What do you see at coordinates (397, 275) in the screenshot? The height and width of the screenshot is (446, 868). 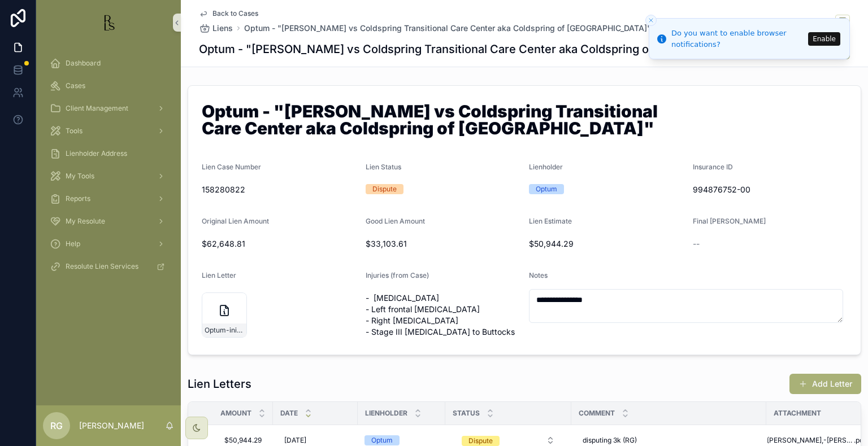 I see `span: Injuries (from Case)` at bounding box center [397, 275].